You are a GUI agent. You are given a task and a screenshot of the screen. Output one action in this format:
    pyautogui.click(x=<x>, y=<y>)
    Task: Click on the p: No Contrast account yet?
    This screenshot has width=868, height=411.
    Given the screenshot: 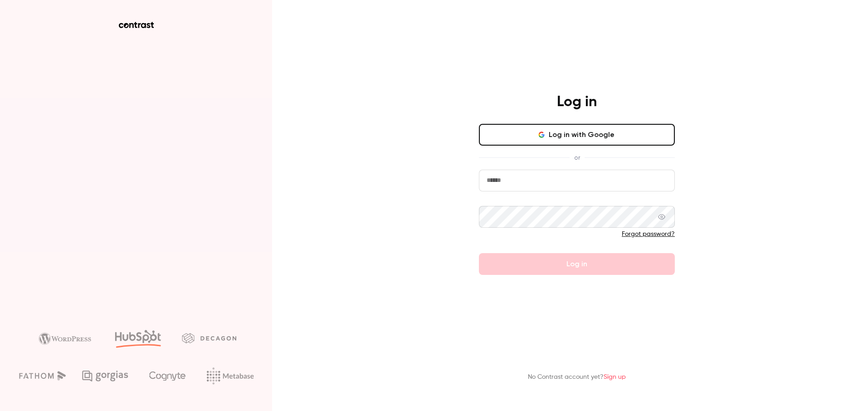 What is the action you would take?
    pyautogui.click(x=577, y=377)
    